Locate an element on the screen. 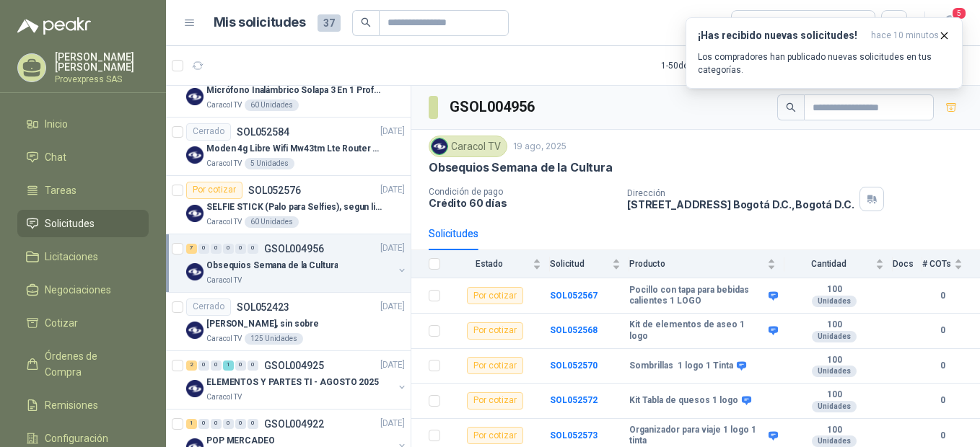  th: Producto is located at coordinates (707, 264).